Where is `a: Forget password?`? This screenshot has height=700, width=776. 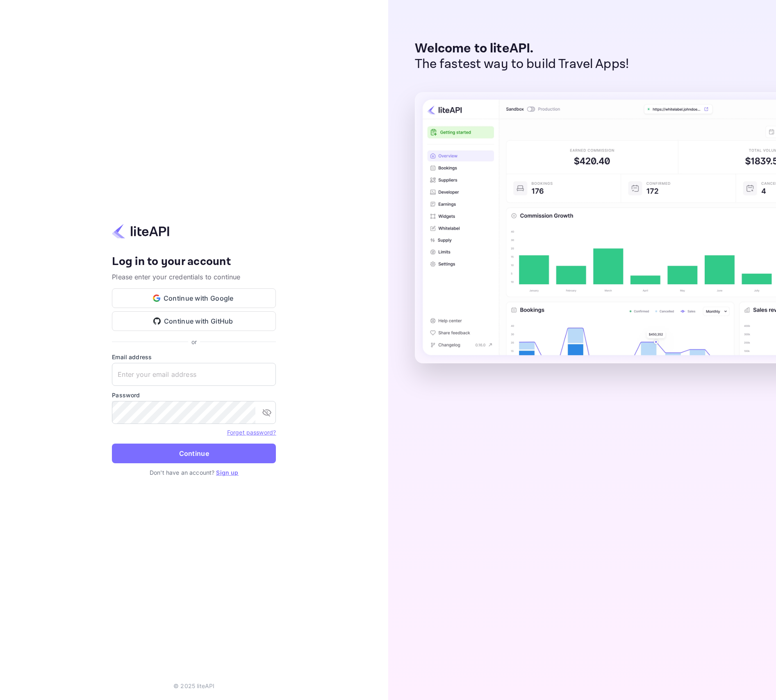
a: Forget password? is located at coordinates (251, 432).